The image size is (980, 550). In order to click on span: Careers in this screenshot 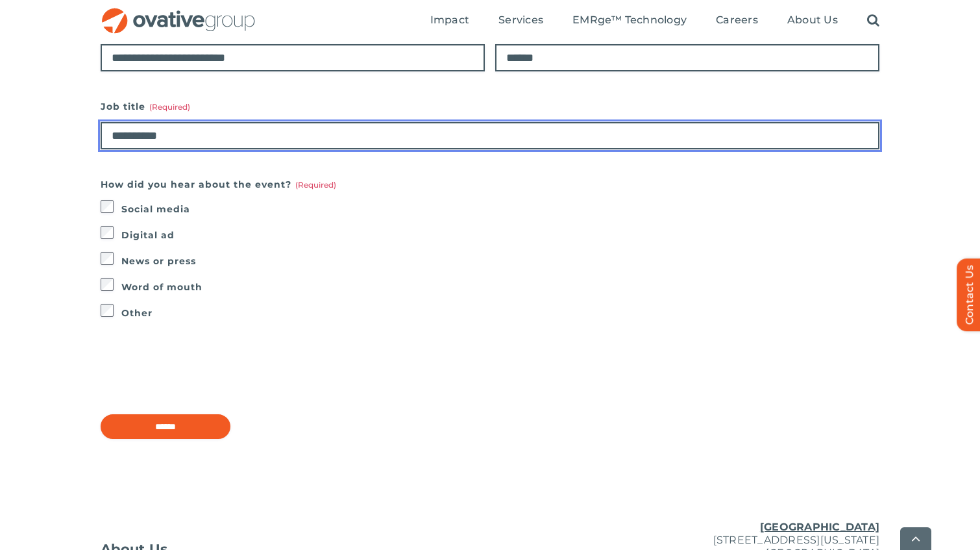, I will do `click(737, 20)`.